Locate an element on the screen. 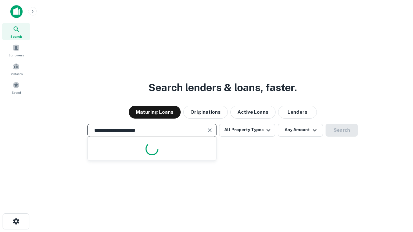  div: Contacts is located at coordinates (16, 69).